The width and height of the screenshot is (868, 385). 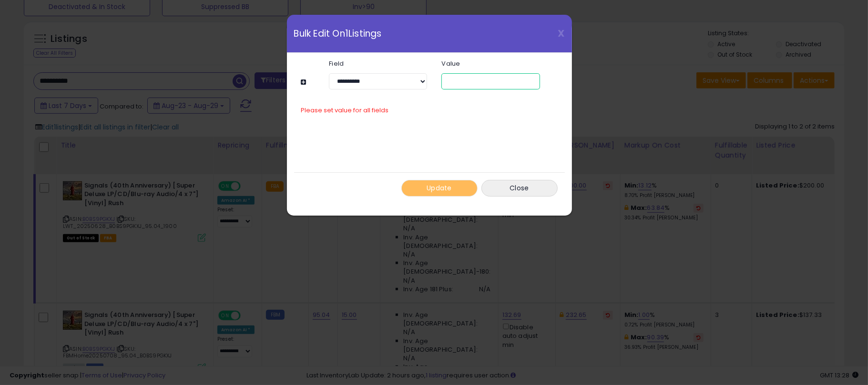 What do you see at coordinates (338, 33) in the screenshot?
I see `span: Bulk Edit On 1 Listings` at bounding box center [338, 33].